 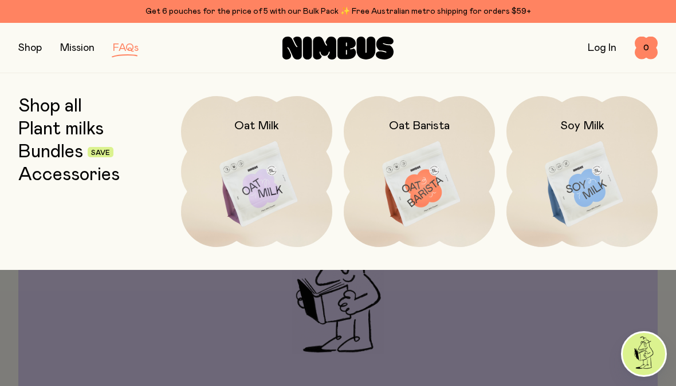 What do you see at coordinates (61, 129) in the screenshot?
I see `a: Plant milks` at bounding box center [61, 129].